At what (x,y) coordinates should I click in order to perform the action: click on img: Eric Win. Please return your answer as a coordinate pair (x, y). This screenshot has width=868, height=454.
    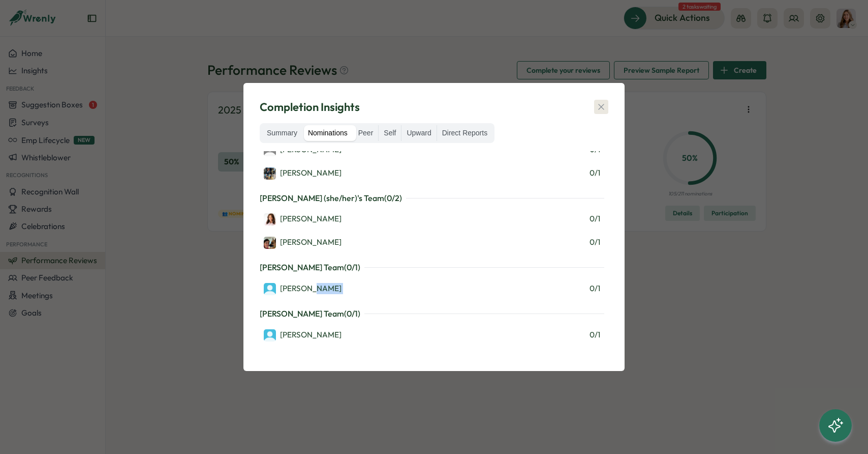
    Looking at the image, I should click on (270, 289).